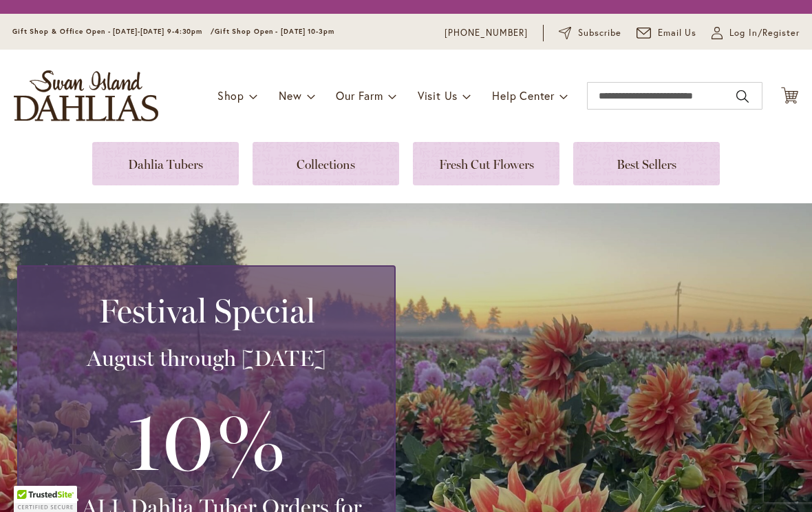 This screenshot has width=812, height=512. Describe the element at coordinates (677, 33) in the screenshot. I see `span: Email Us` at that location.